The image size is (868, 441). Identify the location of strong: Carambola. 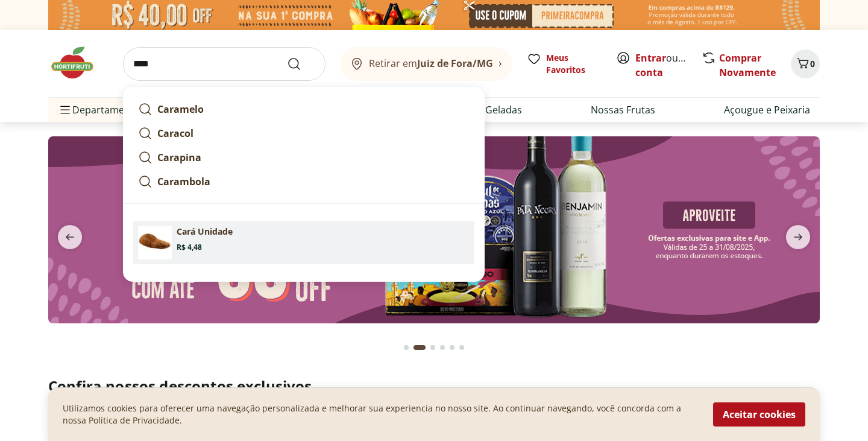
(184, 182).